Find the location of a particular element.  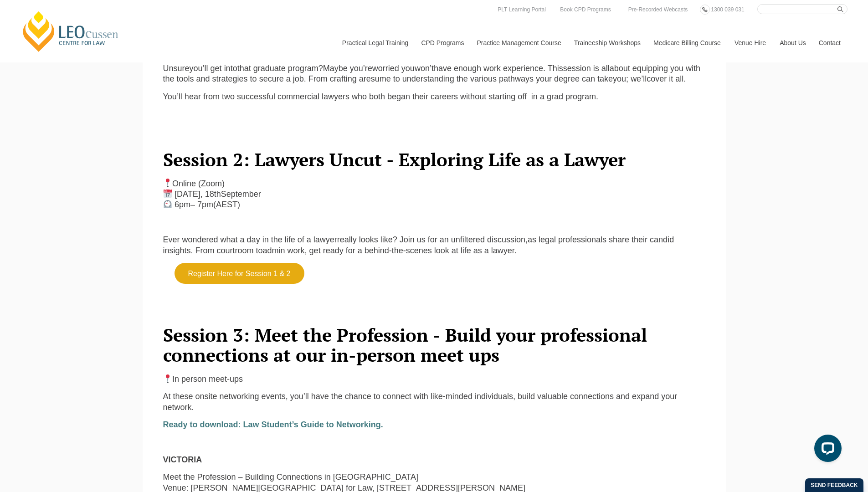

a: Contact is located at coordinates (830, 43).